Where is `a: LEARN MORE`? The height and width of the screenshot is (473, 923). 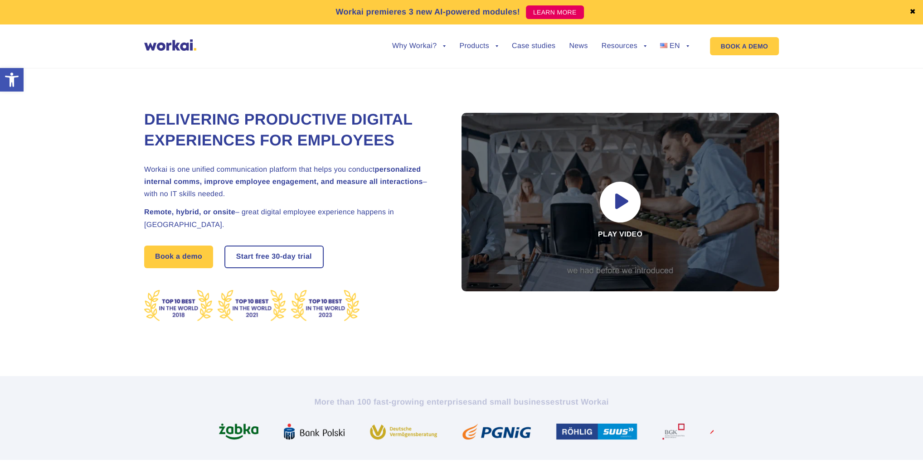 a: LEARN MORE is located at coordinates (555, 12).